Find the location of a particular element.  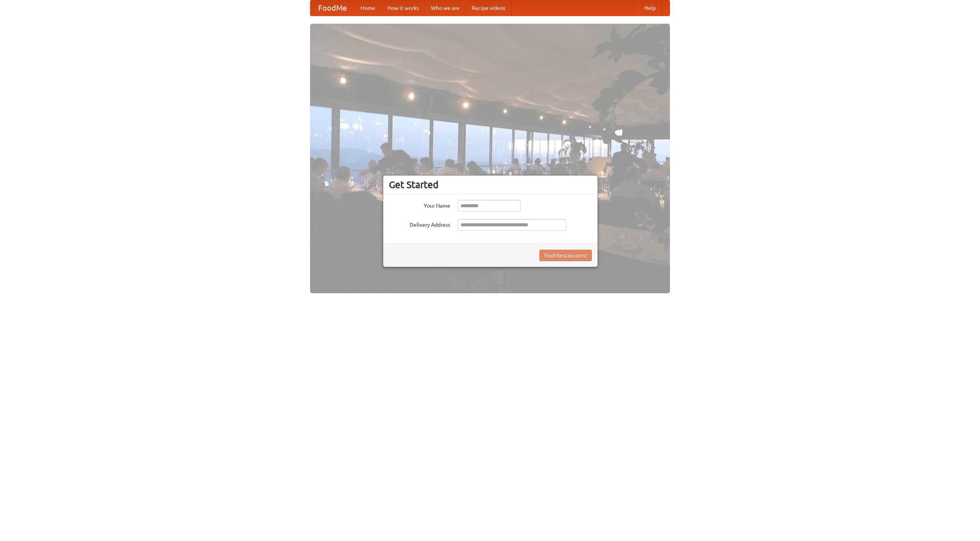

label: Your Name is located at coordinates (420, 205).